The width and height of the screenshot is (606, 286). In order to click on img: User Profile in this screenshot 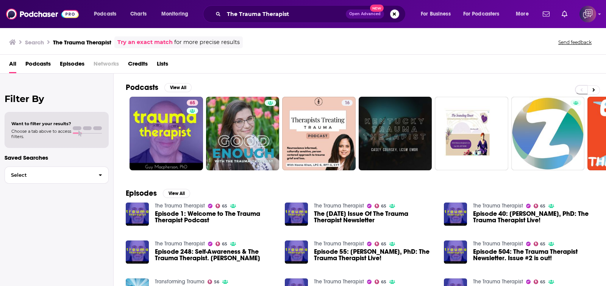, I will do `click(588, 14)`.